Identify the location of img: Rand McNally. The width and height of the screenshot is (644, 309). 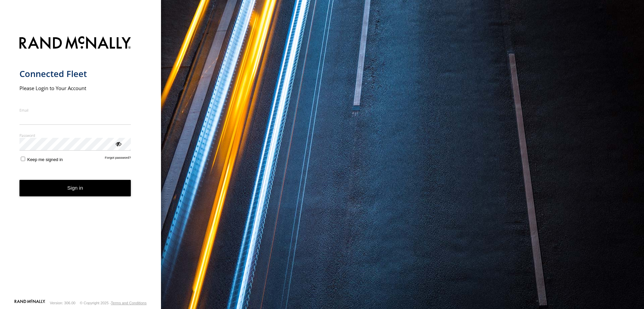
(75, 43).